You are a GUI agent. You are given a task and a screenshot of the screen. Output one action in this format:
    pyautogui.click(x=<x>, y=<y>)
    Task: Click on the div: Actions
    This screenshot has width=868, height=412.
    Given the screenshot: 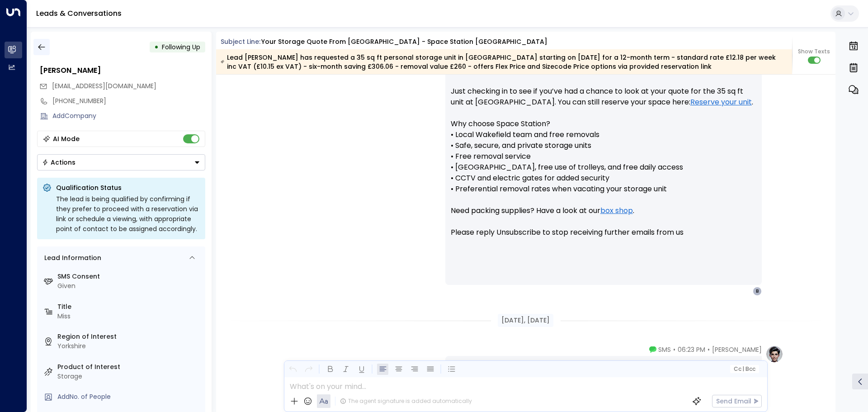 What is the action you would take?
    pyautogui.click(x=59, y=162)
    